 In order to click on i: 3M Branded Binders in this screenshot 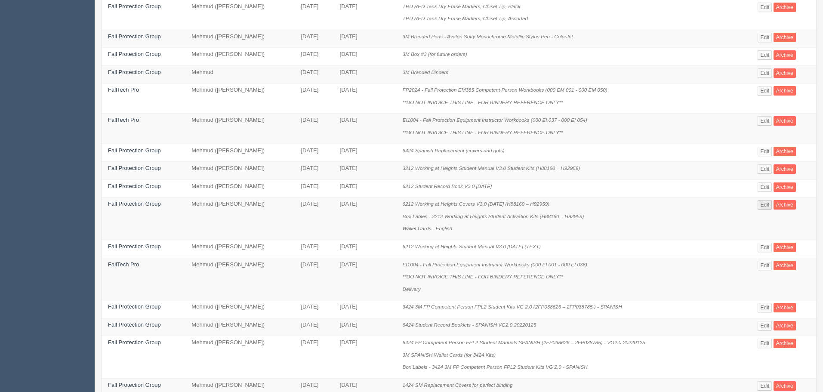, I will do `click(425, 72)`.